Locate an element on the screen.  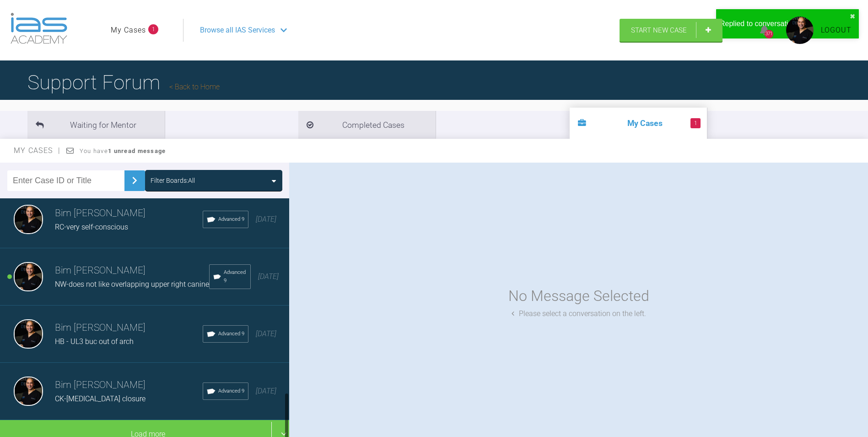
img: profile.png is located at coordinates (799, 30).